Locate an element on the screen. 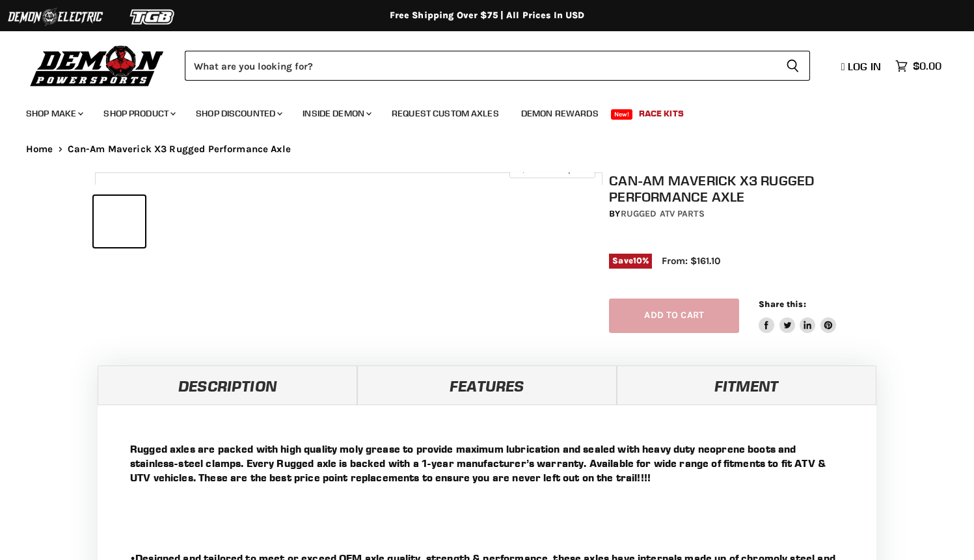 This screenshot has width=974, height=560. a: Home is located at coordinates (40, 149).